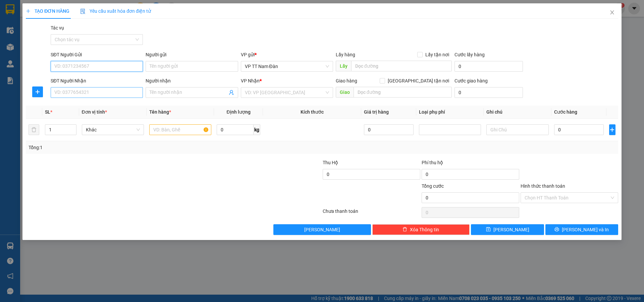  What do you see at coordinates (488, 230) in the screenshot?
I see `span: save` at bounding box center [488, 230].